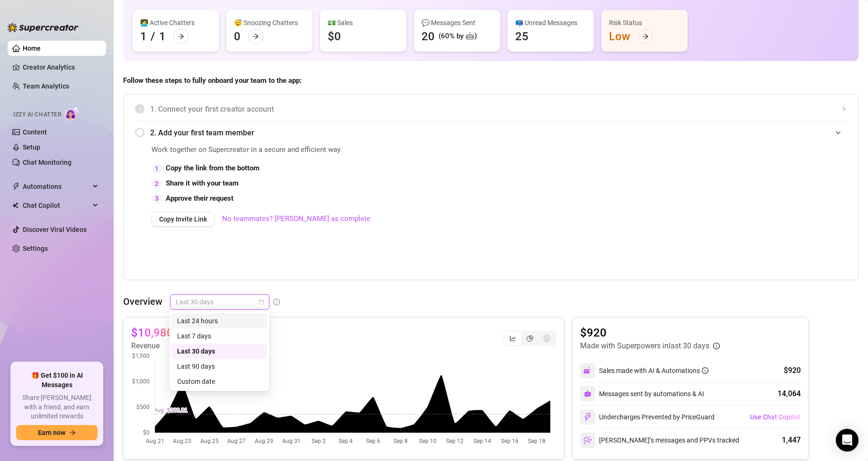  I want to click on span: Earn now, so click(52, 433).